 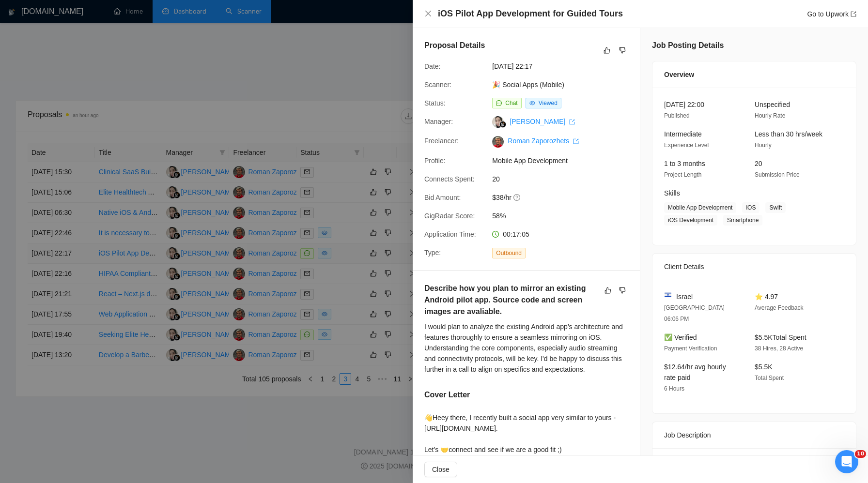 What do you see at coordinates (695, 372) in the screenshot?
I see `span: $12.64/hr avg hourly rate paid` at bounding box center [695, 372].